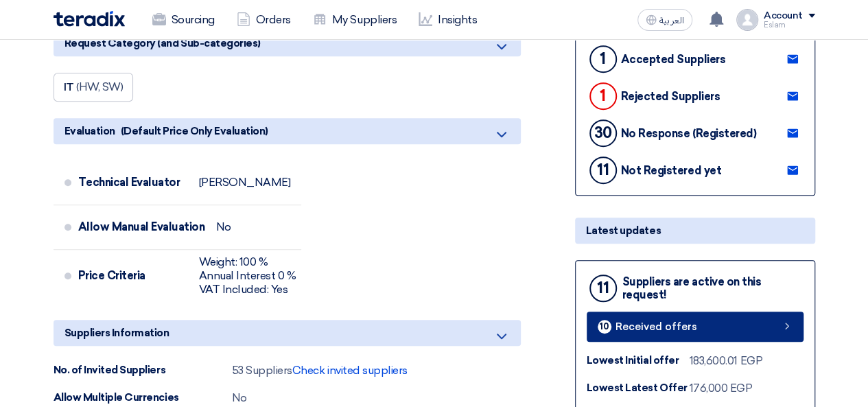  What do you see at coordinates (248, 276) in the screenshot?
I see `div: Annual Interest 0 %` at bounding box center [248, 276].